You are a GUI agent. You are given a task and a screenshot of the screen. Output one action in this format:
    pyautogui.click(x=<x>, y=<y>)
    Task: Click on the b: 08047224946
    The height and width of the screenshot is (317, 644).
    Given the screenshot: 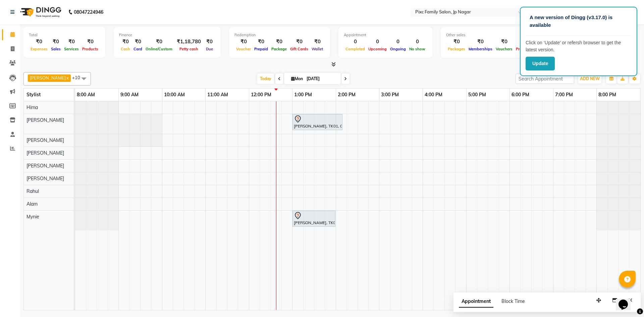 What is the action you would take?
    pyautogui.click(x=89, y=12)
    